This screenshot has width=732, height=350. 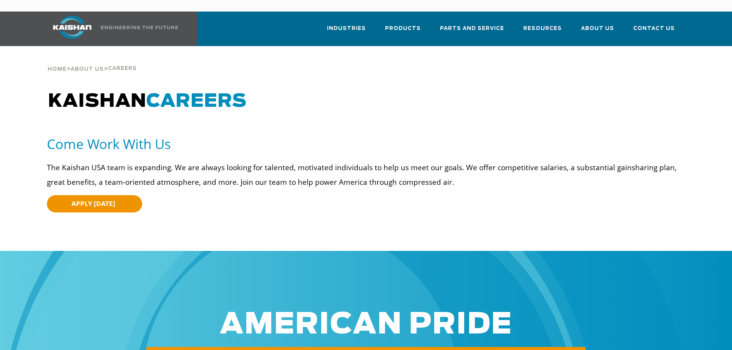 I want to click on span: CAREERS, so click(x=196, y=101).